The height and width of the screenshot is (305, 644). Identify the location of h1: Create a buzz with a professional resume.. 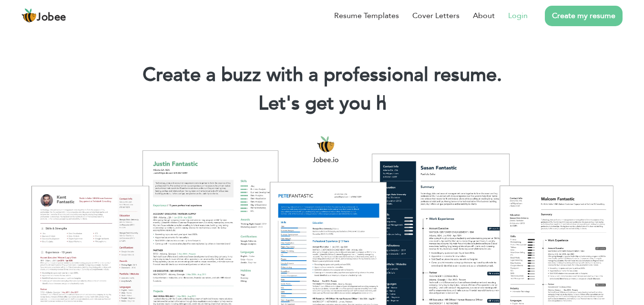
(322, 75).